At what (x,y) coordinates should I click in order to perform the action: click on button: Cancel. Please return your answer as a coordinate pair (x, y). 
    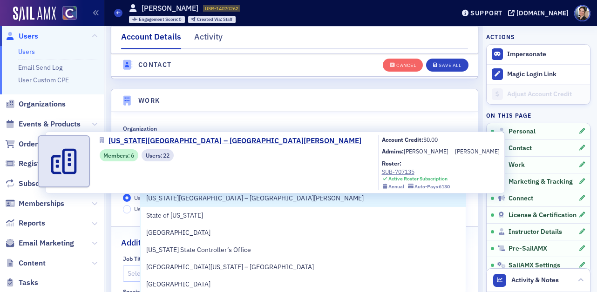
    Looking at the image, I should click on (403, 65).